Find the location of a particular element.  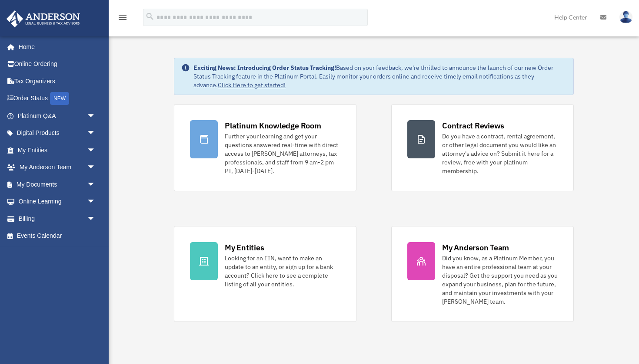

a: Tax Organizers is located at coordinates (57, 81).